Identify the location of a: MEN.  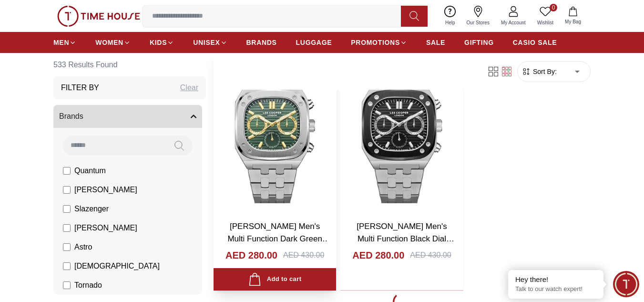
(65, 42).